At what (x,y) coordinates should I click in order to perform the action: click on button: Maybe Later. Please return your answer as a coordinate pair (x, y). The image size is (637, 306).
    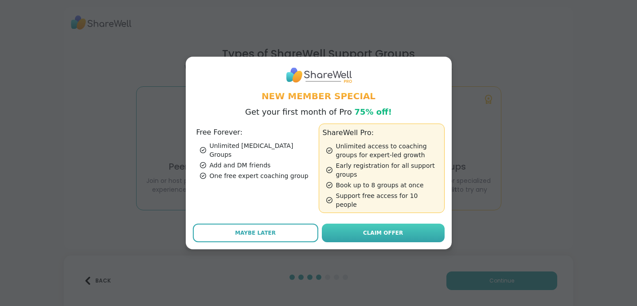
    Looking at the image, I should click on (255, 233).